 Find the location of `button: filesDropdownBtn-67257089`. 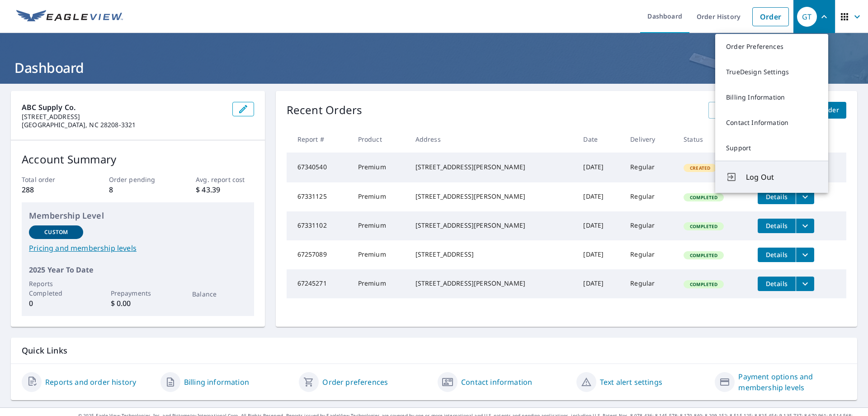

button: filesDropdownBtn-67257089 is located at coordinates (805, 255).